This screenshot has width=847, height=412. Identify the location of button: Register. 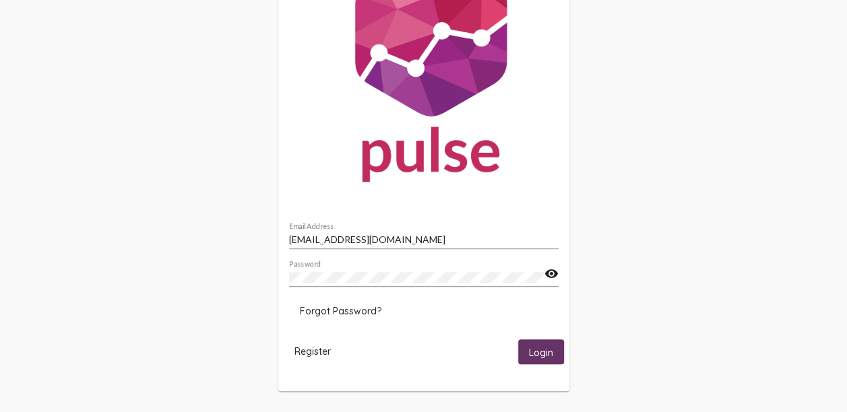
(313, 352).